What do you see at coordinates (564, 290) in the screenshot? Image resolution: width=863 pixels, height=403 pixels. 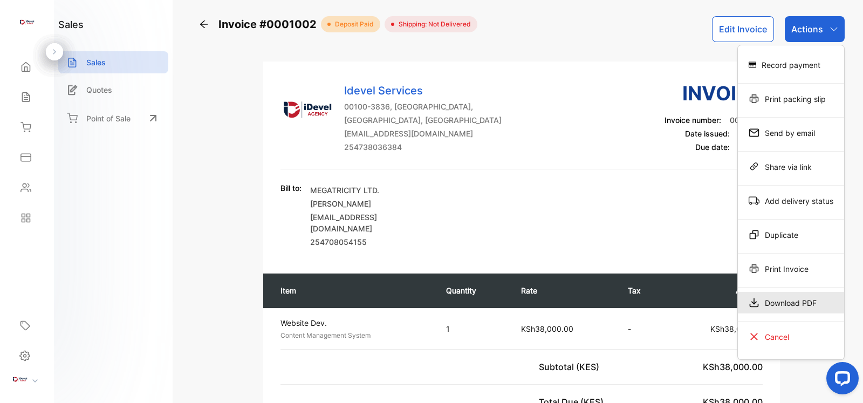 I see `p: Rate` at bounding box center [564, 290].